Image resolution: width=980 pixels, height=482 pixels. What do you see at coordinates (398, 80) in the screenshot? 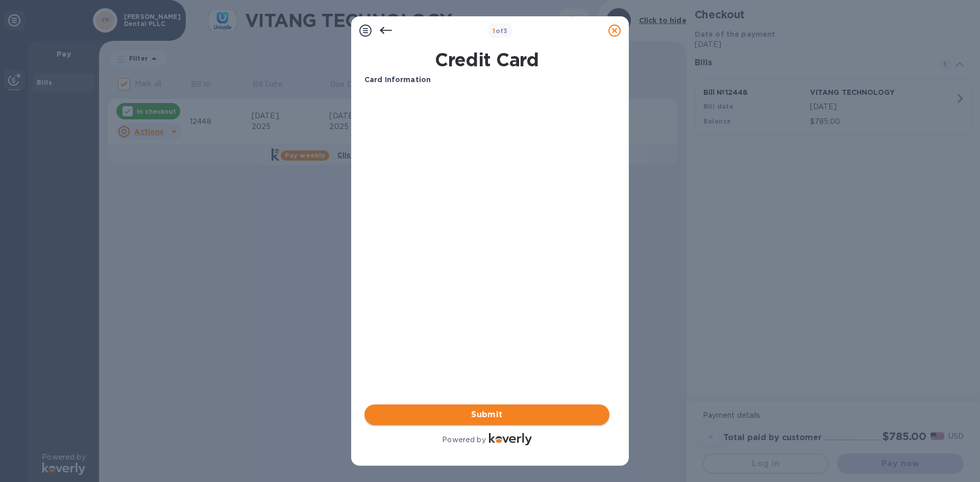
I see `b: Card Information` at bounding box center [398, 80].